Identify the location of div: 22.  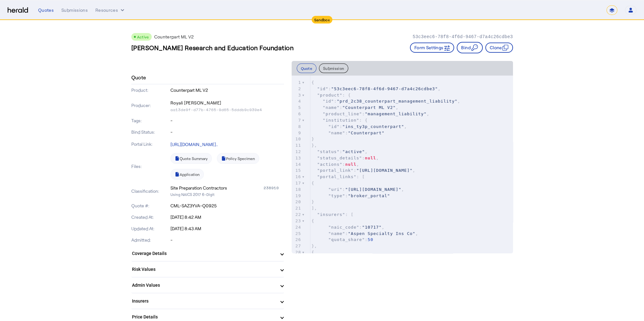
(297, 215).